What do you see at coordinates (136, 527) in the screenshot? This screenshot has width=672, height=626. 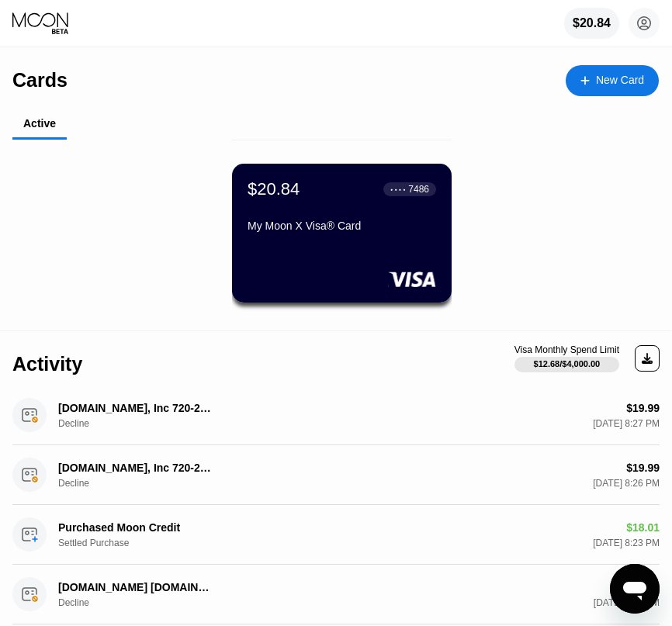 I see `div: Purchased Moon Credit` at bounding box center [136, 527].